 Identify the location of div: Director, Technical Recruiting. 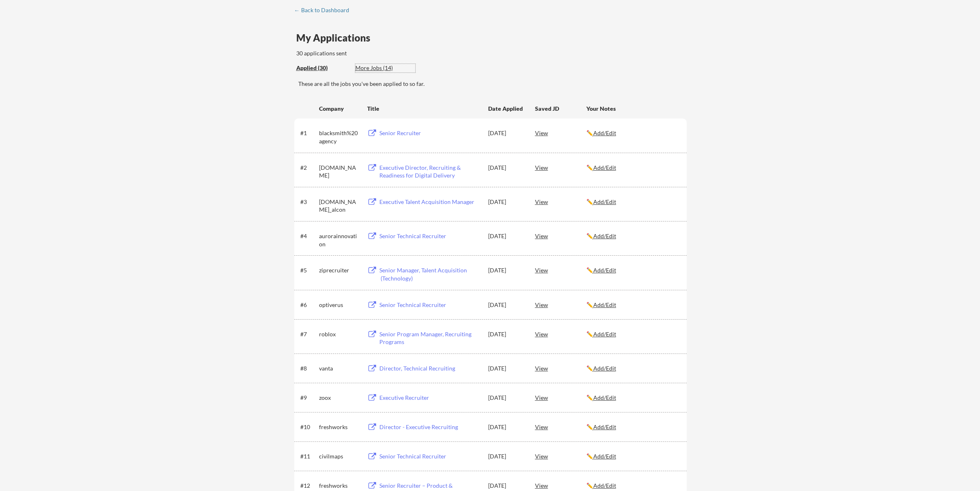
(430, 369).